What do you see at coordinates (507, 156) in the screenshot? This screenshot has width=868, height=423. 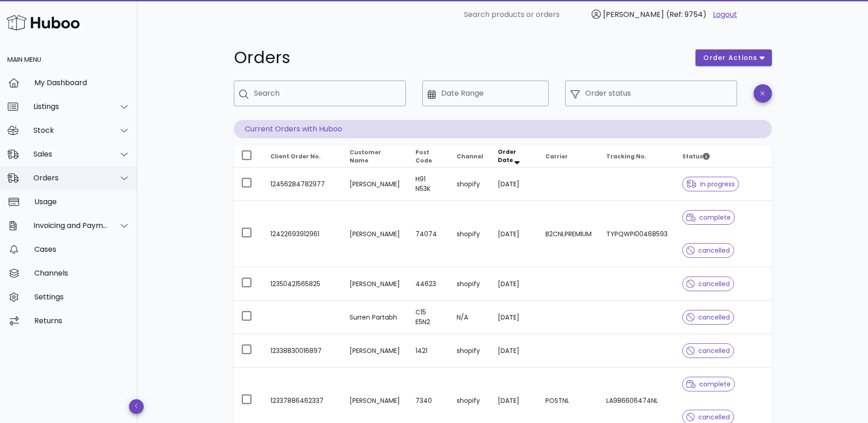 I see `span: Order Date` at bounding box center [507, 156].